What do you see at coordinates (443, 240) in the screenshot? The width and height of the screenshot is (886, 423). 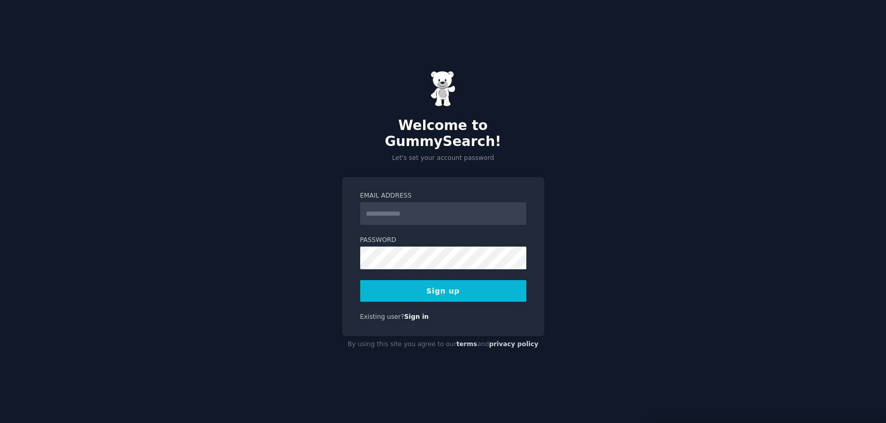 I see `label: Password` at bounding box center [443, 240].